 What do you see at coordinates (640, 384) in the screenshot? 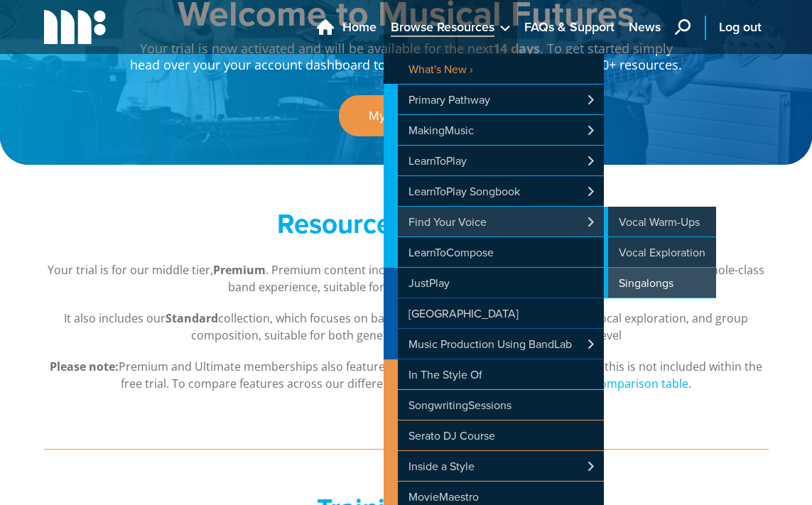
I see `a: comparison table` at bounding box center [640, 384].